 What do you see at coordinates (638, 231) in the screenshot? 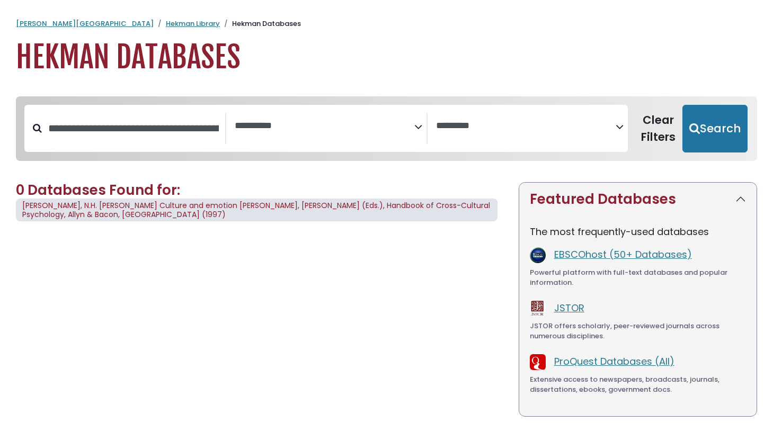
I see `p: The most frequently-used databases` at bounding box center [638, 231].